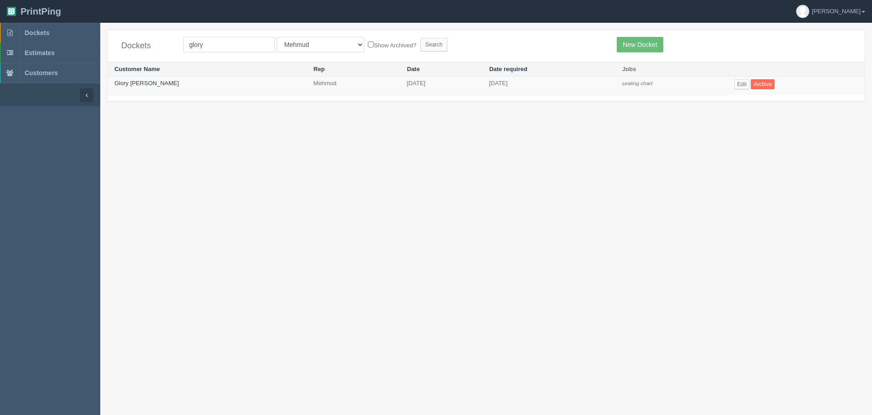 The width and height of the screenshot is (872, 415). I want to click on img: logo-3e63b451c926e2ac314895c53de4908e5d424f24456219fb08d385ab2e579770.png, so click(11, 11).